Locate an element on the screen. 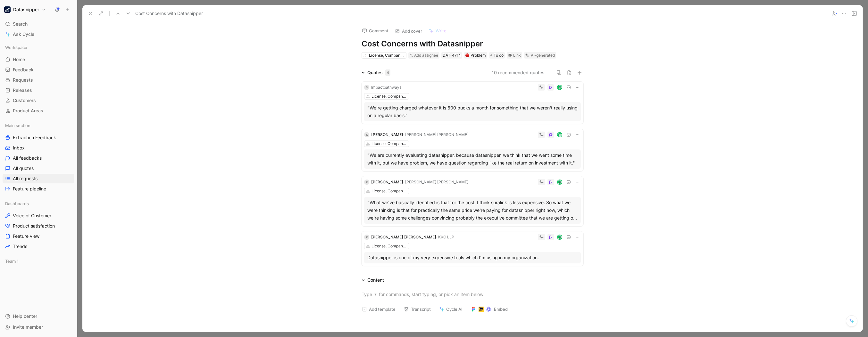 This screenshot has height=337, width=868. span: Main section is located at coordinates (17, 125).